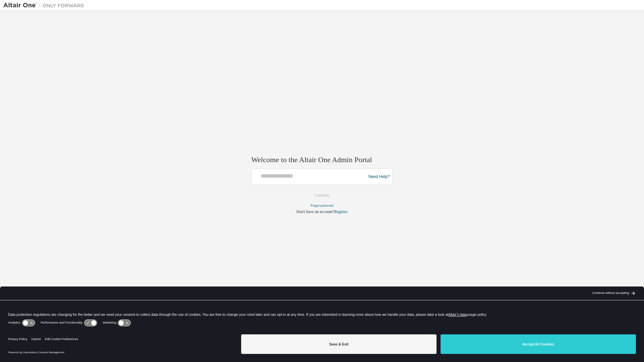 The height and width of the screenshot is (362, 644). I want to click on a: Forgot password, so click(322, 206).